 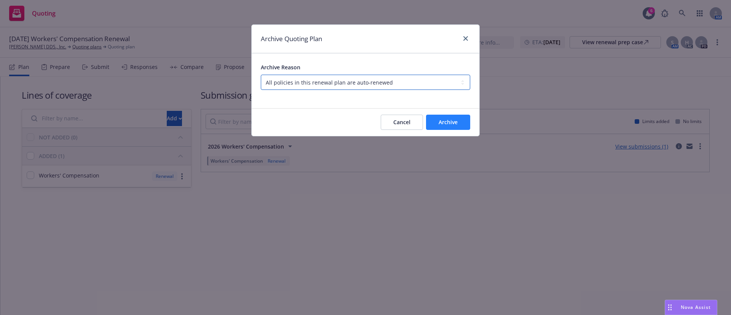 I want to click on button: Nova Assist, so click(x=691, y=307).